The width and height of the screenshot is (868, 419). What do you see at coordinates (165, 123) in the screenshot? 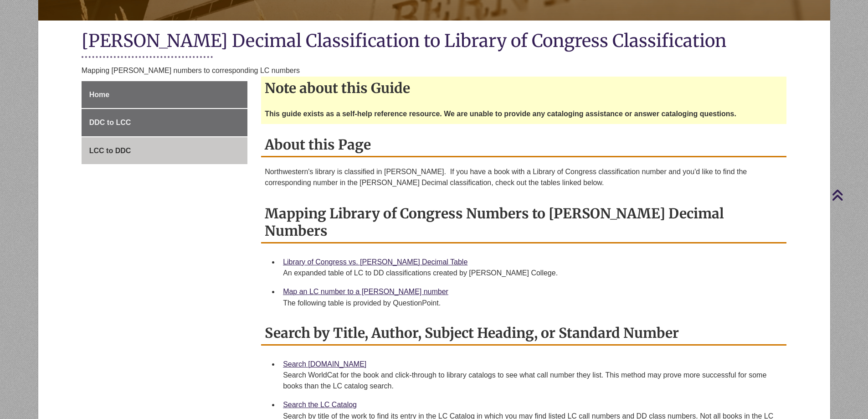
I see `div: Guide Page Menu` at bounding box center [165, 123].